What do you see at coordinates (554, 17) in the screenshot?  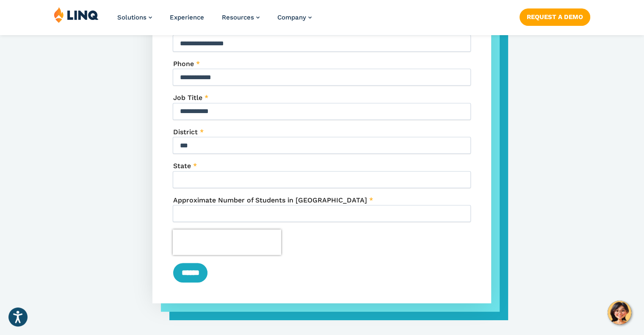 I see `a: Request a Demo` at bounding box center [554, 17].